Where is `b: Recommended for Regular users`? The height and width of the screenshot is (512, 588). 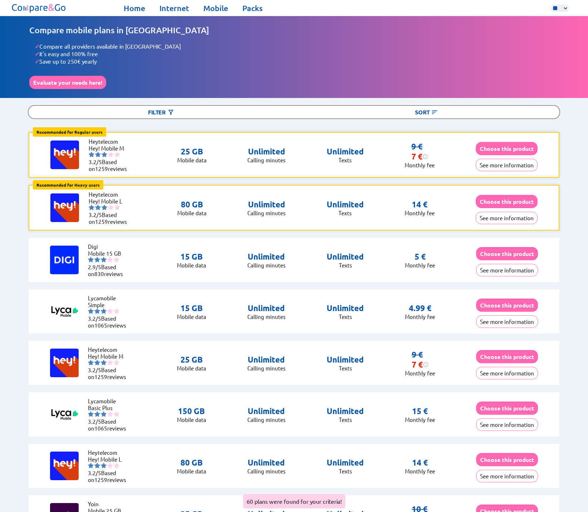 b: Recommended for Regular users is located at coordinates (69, 132).